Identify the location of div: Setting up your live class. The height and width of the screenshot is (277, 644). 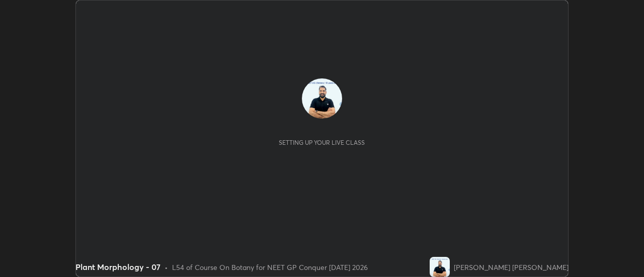
(321, 143).